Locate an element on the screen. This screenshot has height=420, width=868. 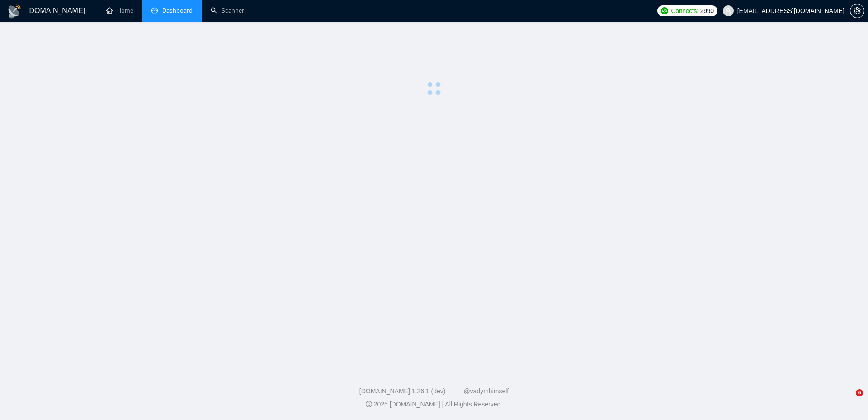
button: setting is located at coordinates (857, 11).